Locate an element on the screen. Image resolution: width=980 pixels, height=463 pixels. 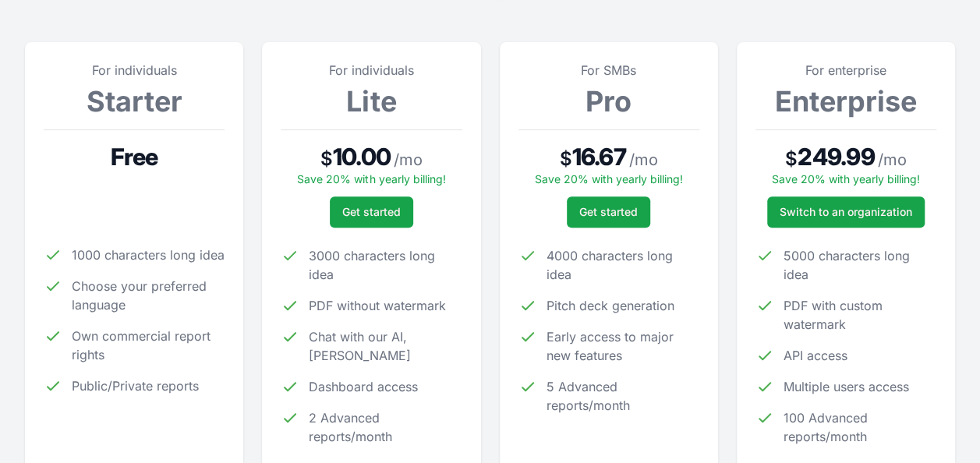
span: 1000 characters long idea is located at coordinates (149, 255).